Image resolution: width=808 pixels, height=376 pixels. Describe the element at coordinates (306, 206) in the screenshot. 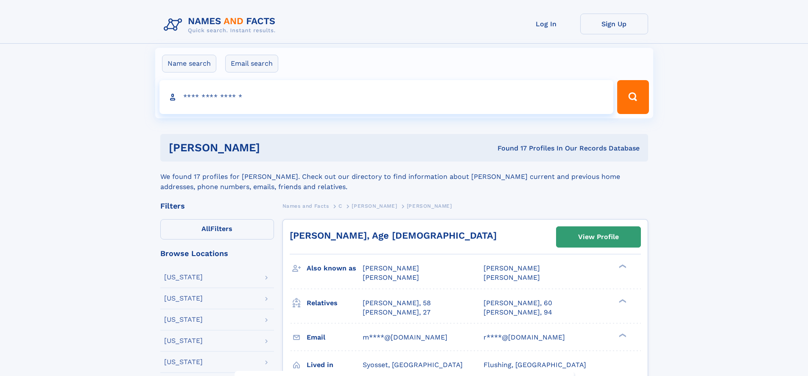

I see `a: Names and Facts` at that location.